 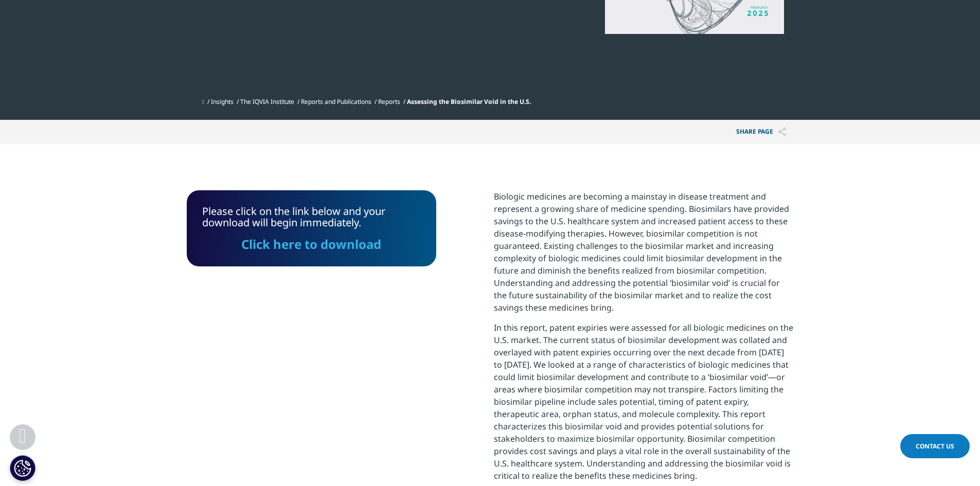 I want to click on a: Insights, so click(x=222, y=101).